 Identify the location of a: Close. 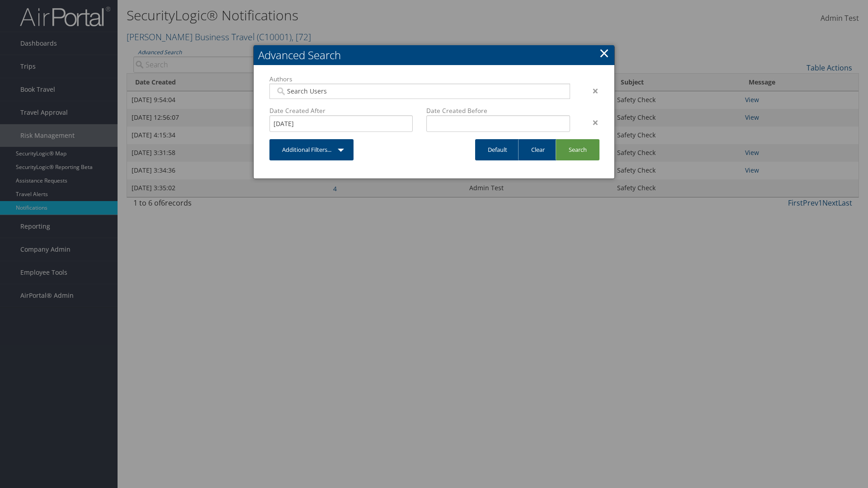
(604, 53).